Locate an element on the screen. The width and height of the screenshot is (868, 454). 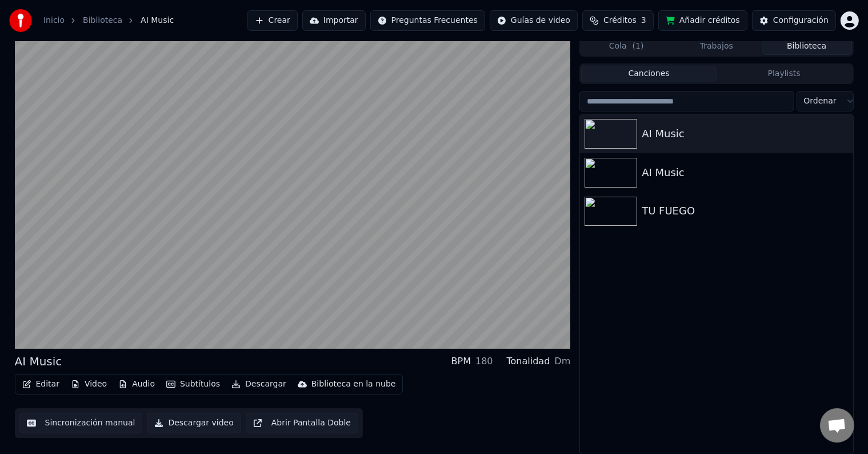
button: Playlists is located at coordinates (784, 74).